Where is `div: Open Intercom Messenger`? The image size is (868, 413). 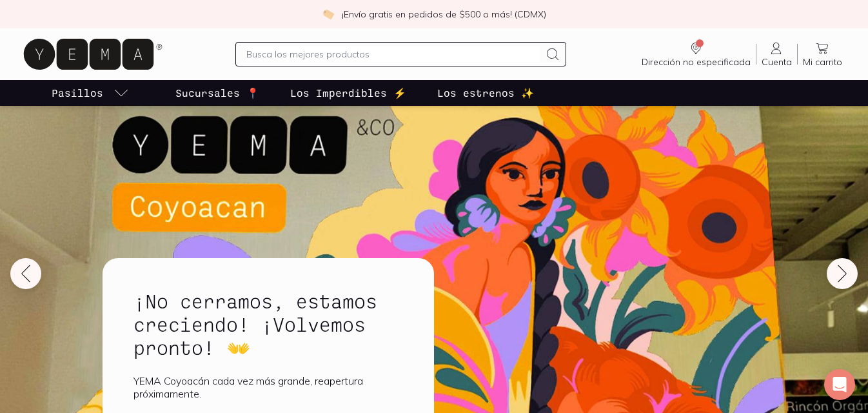
div: Open Intercom Messenger is located at coordinates (840, 385).